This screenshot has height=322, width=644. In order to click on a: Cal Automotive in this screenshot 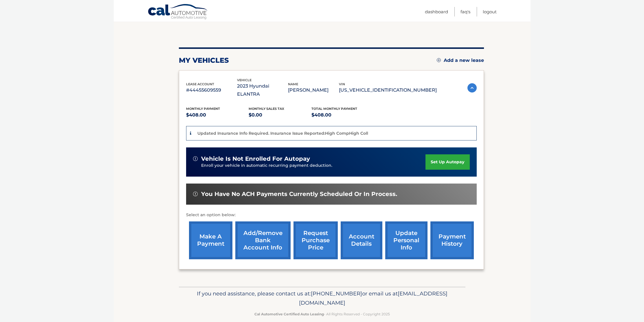, I will do `click(178, 12)`.